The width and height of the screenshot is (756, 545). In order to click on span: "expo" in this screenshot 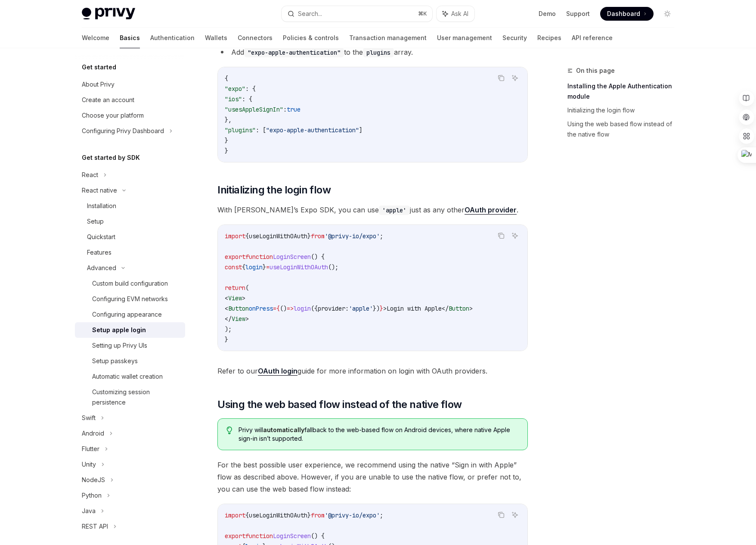, I will do `click(235, 89)`.